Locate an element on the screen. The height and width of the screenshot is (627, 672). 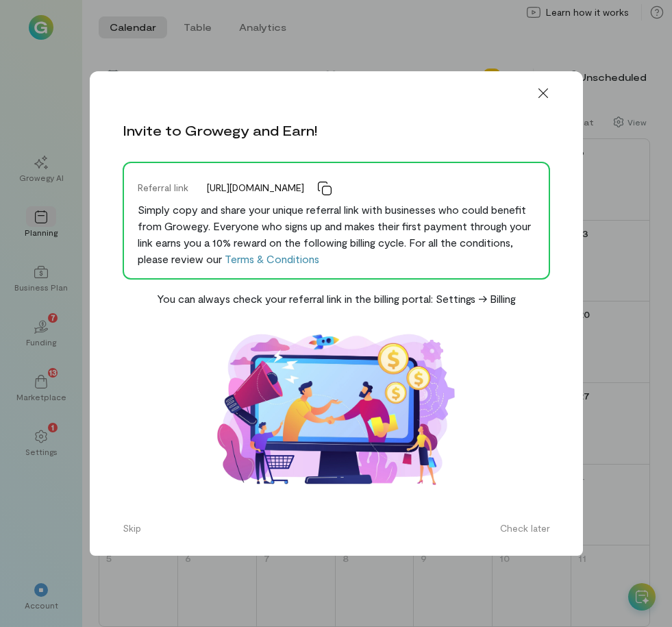
div: Referral link is located at coordinates (164, 188).